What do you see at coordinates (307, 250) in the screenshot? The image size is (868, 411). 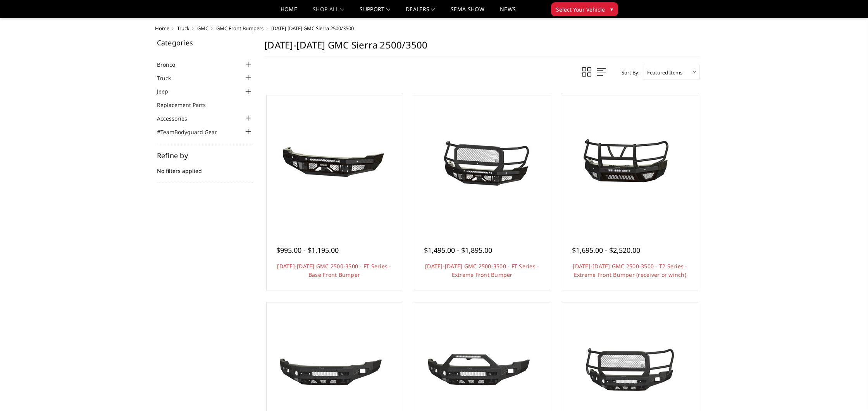 I see `span: $995.00 - $1,195.00` at bounding box center [307, 250].